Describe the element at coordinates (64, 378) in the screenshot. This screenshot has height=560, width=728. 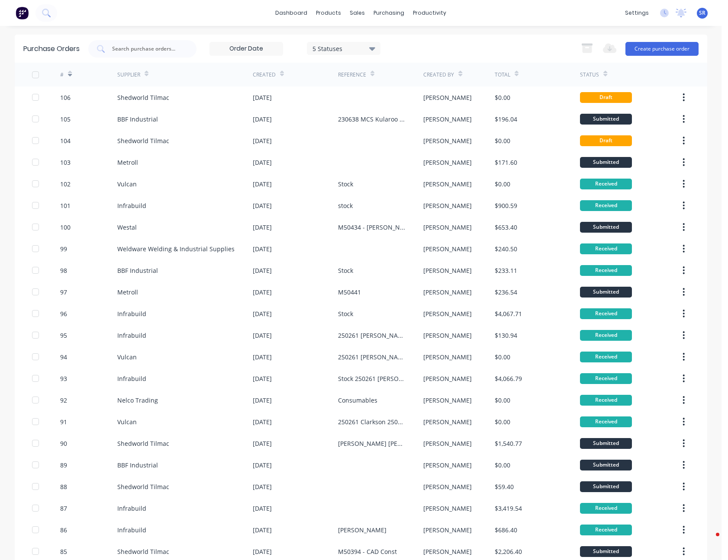
I see `div: 93` at that location.